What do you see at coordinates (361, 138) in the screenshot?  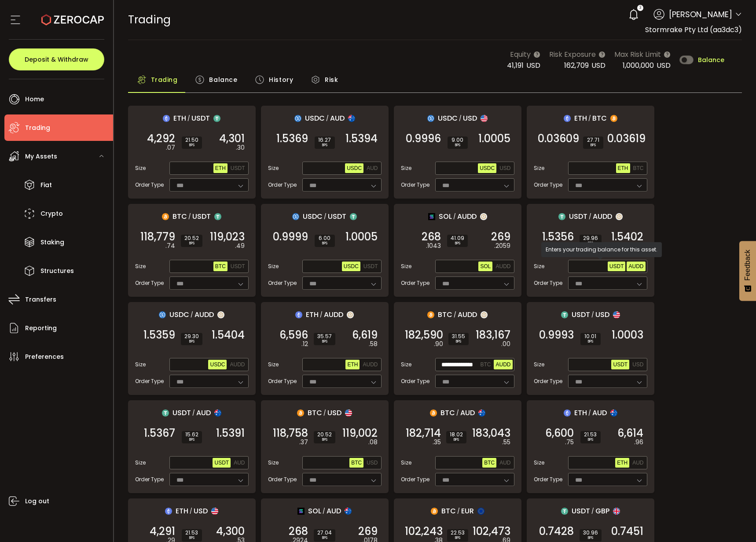 I see `span: 1.5394` at bounding box center [361, 138].